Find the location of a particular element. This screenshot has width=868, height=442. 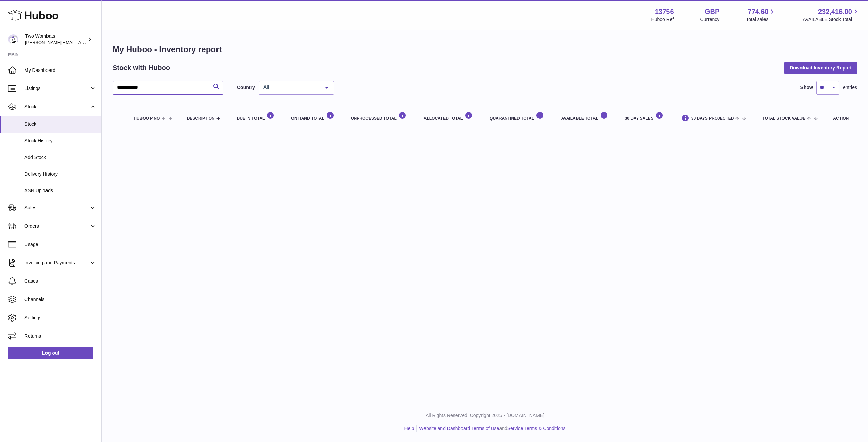

span: Total stock value is located at coordinates (784, 118).